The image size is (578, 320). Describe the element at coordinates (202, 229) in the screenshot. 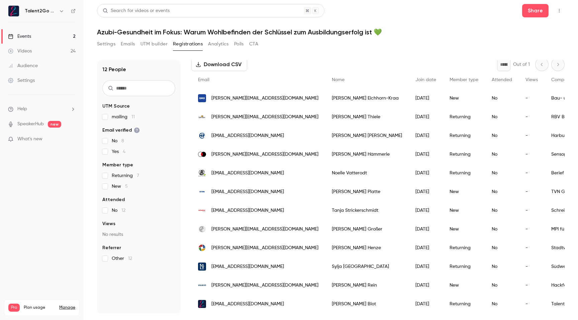

I see `img: bi.mpg.de` at that location.